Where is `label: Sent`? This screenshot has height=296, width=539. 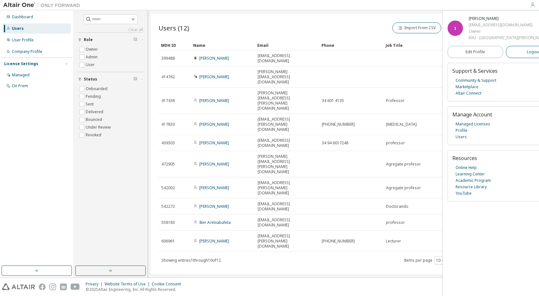
label: Sent is located at coordinates (90, 104).